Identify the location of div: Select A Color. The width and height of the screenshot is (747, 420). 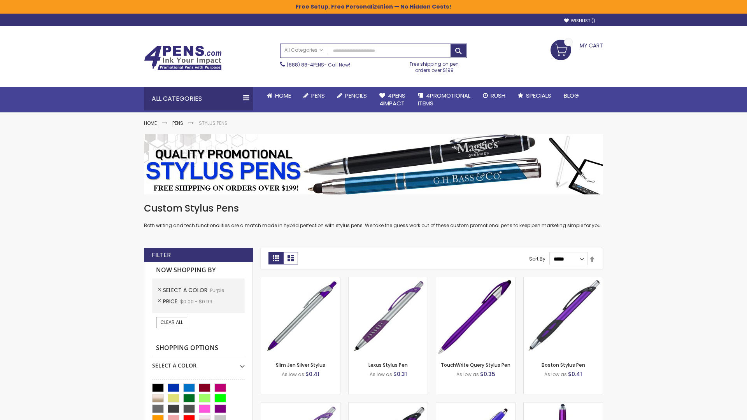
(198, 363).